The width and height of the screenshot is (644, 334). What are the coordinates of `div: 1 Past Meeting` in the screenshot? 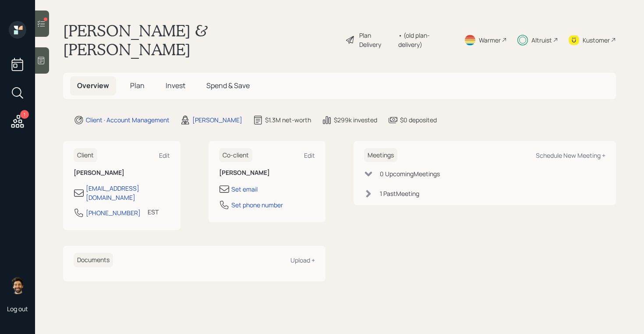 It's located at (400, 194).